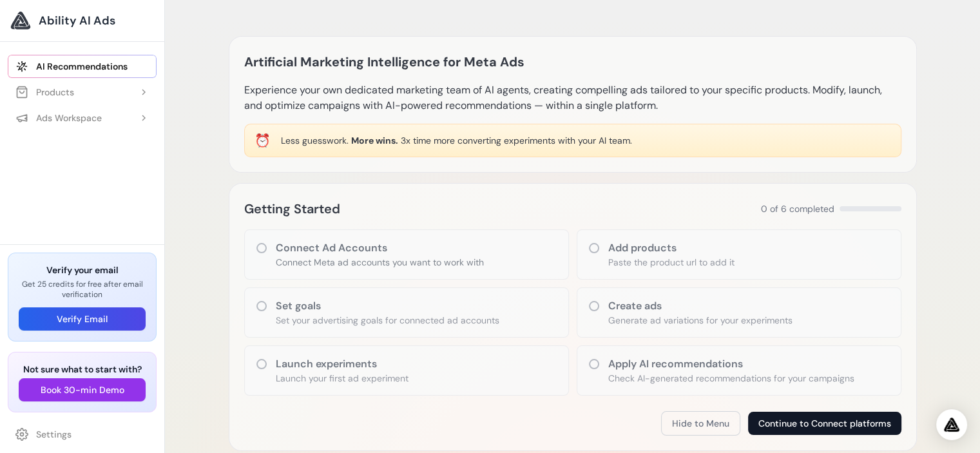 This screenshot has height=453, width=980. Describe the element at coordinates (573, 98) in the screenshot. I see `p: Experience your own dedicated marketing team of AI agents, creating compelling ads tailored to yo...` at that location.